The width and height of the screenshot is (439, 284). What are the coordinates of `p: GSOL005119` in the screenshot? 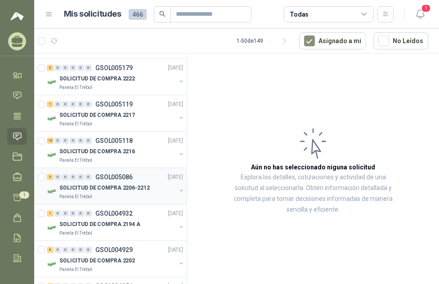 It's located at (114, 104).